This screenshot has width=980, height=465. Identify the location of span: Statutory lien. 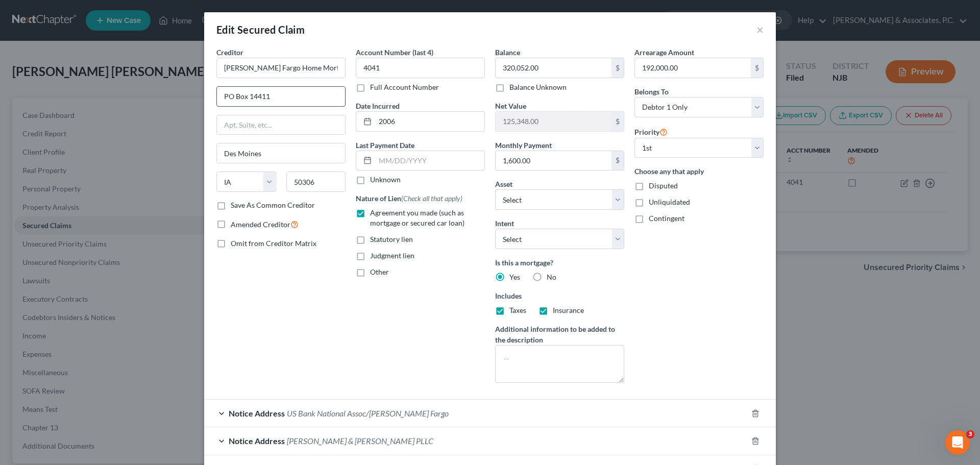
(392, 239).